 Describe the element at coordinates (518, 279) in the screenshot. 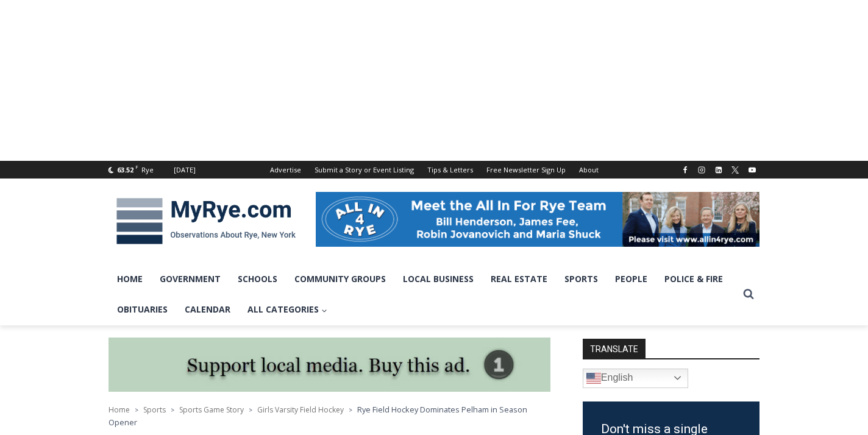

I see `a: Real Estate` at that location.